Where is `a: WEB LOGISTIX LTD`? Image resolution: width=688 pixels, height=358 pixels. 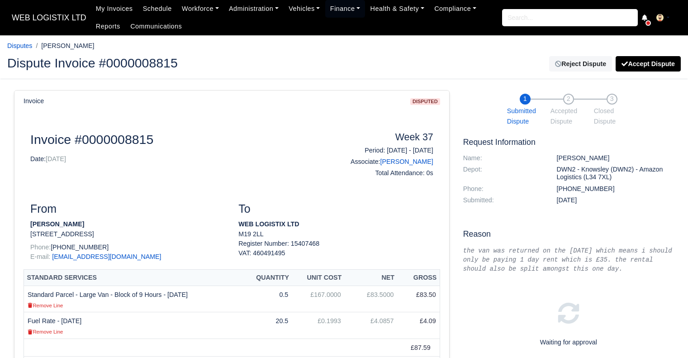 a: WEB LOGISTIX LTD is located at coordinates (49, 18).